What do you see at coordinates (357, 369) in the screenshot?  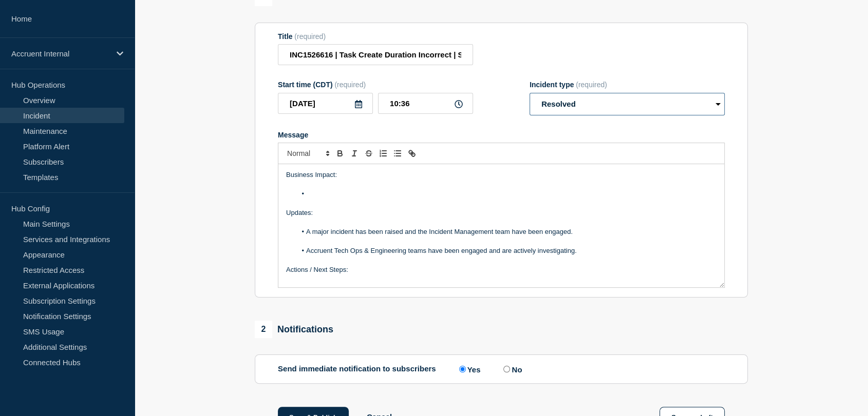 I see `p: Send immediate notification to subscribers` at bounding box center [357, 369].